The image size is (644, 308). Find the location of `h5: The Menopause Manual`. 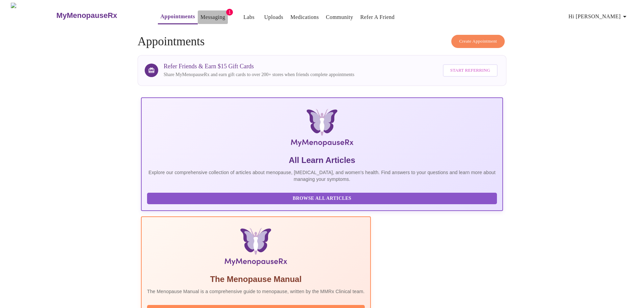

h5: The Menopause Manual is located at coordinates (256, 279).